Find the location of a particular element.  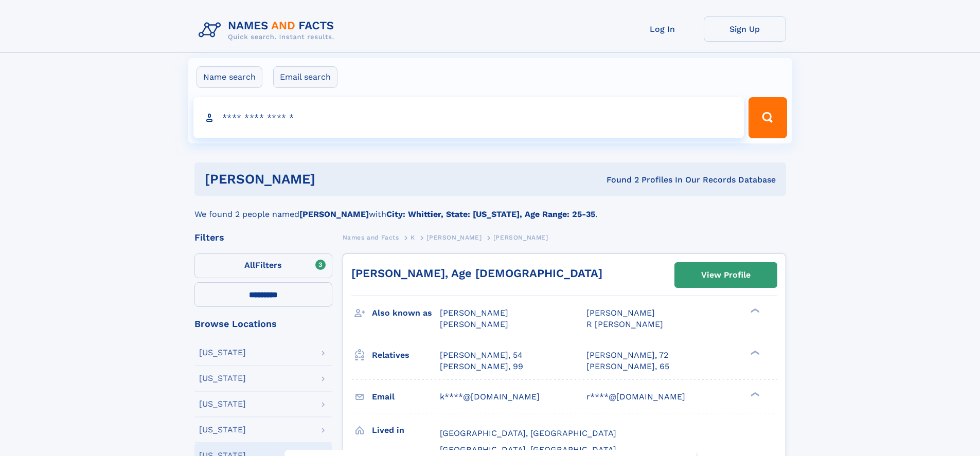

div: Browse Locations is located at coordinates (263, 324).